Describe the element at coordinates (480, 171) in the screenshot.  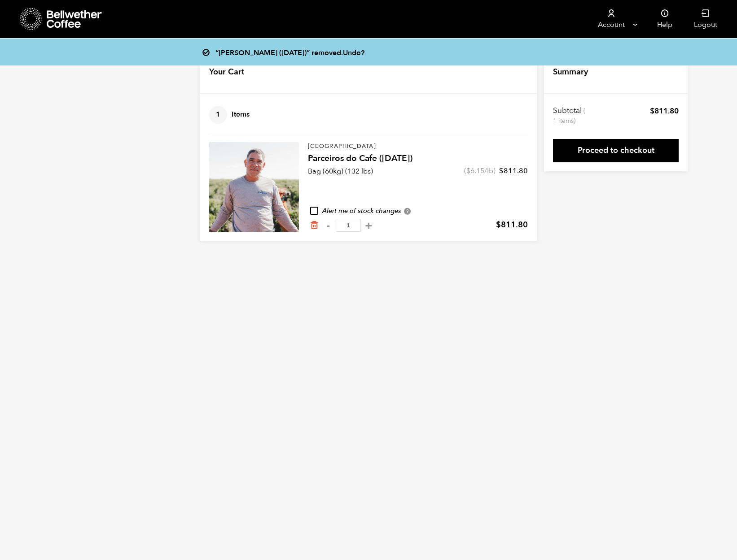
I see `span: ( /lb)` at that location.